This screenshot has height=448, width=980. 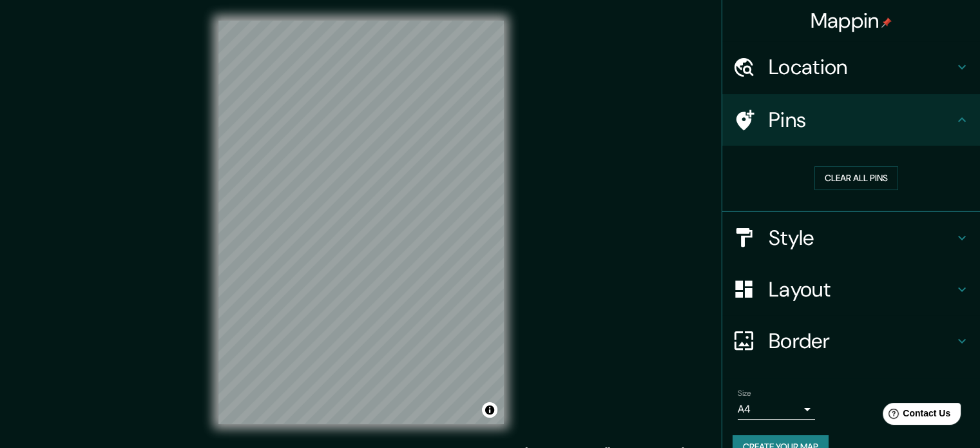 What do you see at coordinates (851, 341) in the screenshot?
I see `div: Border` at bounding box center [851, 341].